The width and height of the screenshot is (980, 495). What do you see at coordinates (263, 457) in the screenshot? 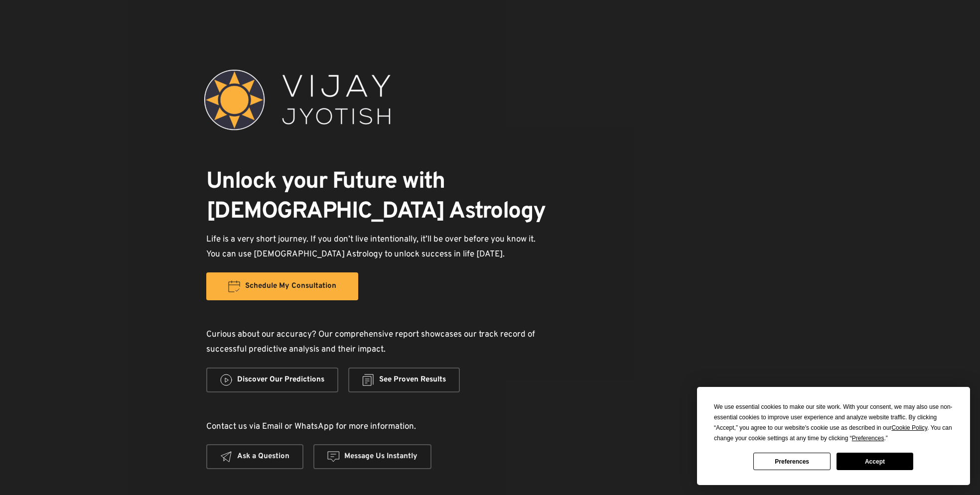
I see `span: Ask a Question` at bounding box center [263, 457].